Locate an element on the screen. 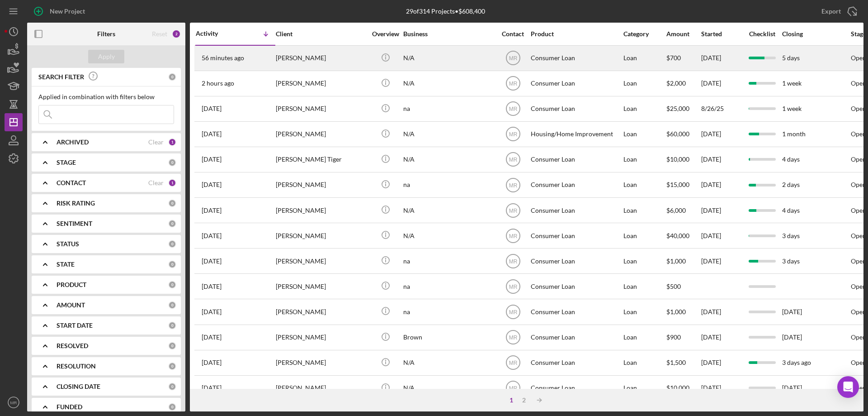 This screenshot has height=416, width=868. div: 8/26/25 is located at coordinates (721, 108).